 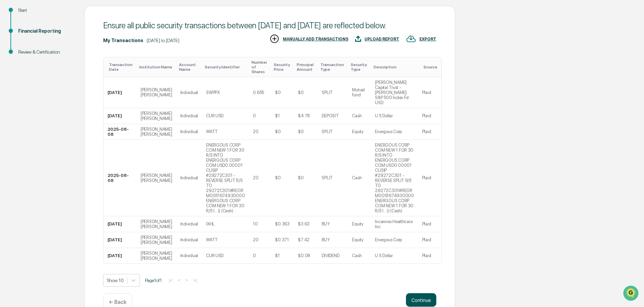 I want to click on img: f2157a4c-a0d3-4daa-907e-bb6f0de503a5-1751232295721, so click(x=8, y=8).